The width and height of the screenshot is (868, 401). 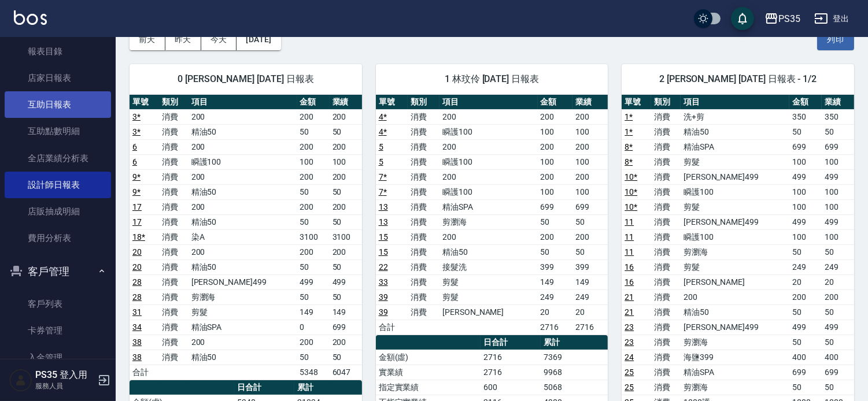 What do you see at coordinates (428, 388) in the screenshot?
I see `td: 指定實業績` at bounding box center [428, 388].